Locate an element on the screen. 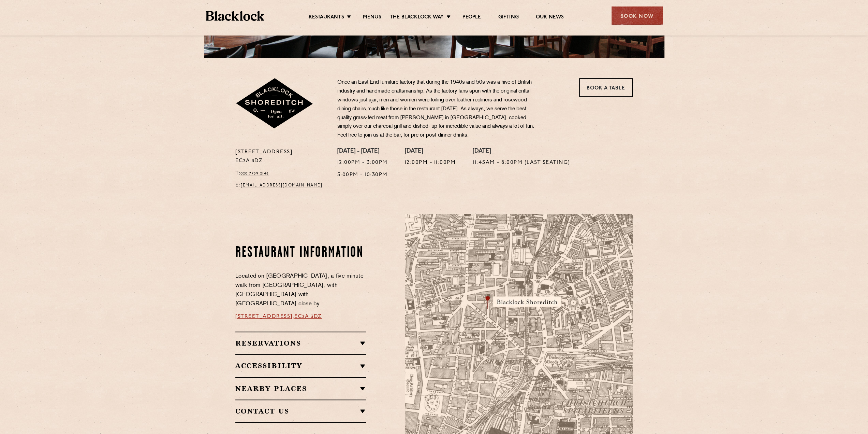  h2: Reservations is located at coordinates (301, 343).